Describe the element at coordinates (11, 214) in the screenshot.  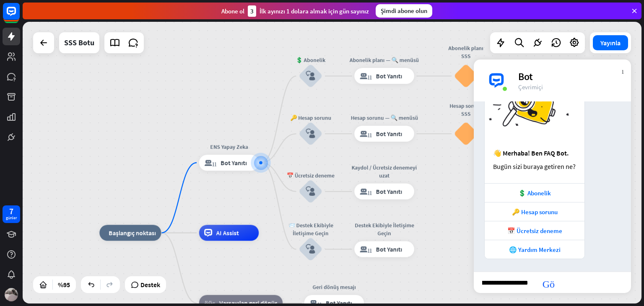
I see `a: 7 günler` at that location.